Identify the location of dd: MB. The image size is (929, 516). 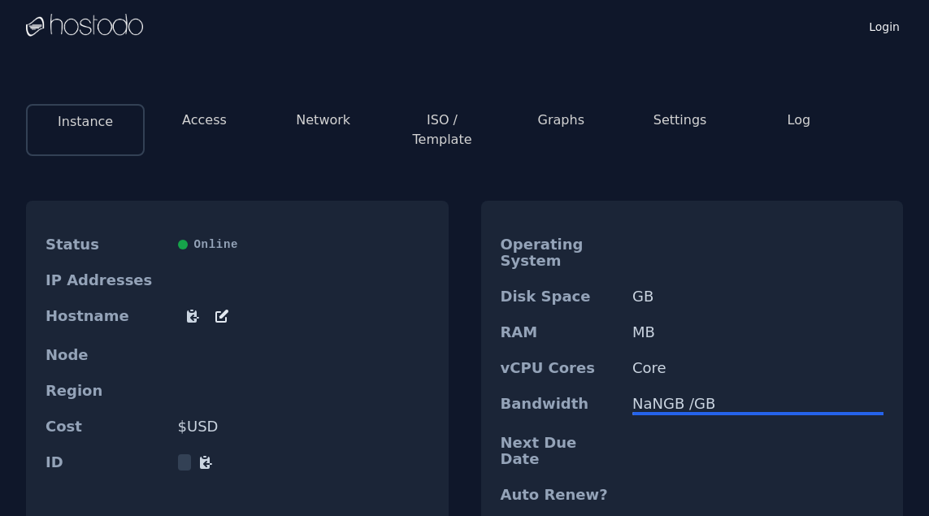
(757, 332).